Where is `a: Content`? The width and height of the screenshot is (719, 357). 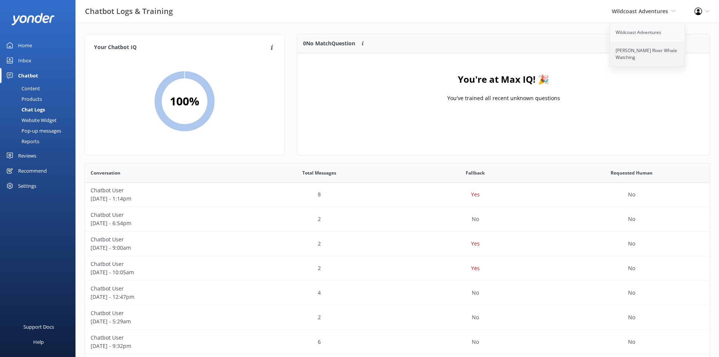
a: Content is located at coordinates (40, 88).